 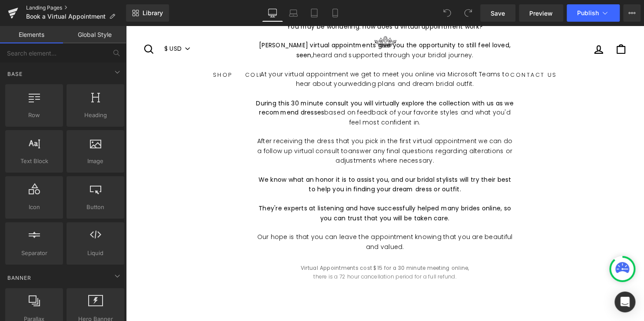 I want to click on button: Redo, so click(x=468, y=13).